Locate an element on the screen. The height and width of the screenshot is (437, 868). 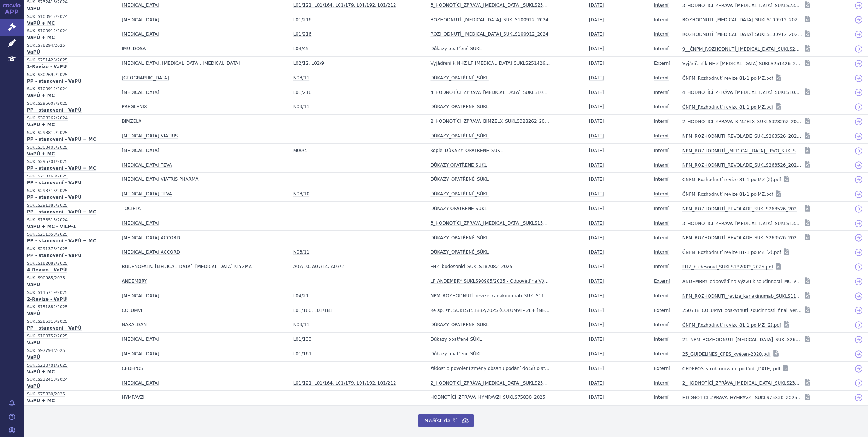
strong: VaPÚ is located at coordinates (71, 52).